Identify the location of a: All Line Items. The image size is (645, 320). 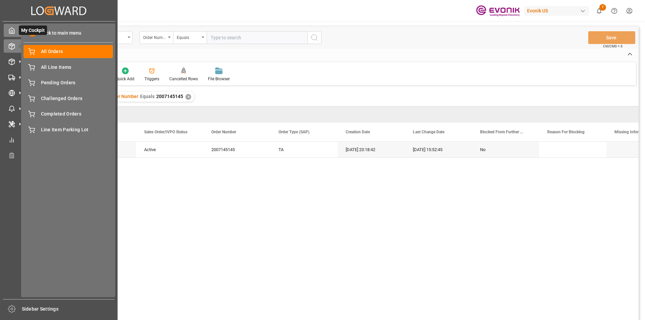
(68, 67).